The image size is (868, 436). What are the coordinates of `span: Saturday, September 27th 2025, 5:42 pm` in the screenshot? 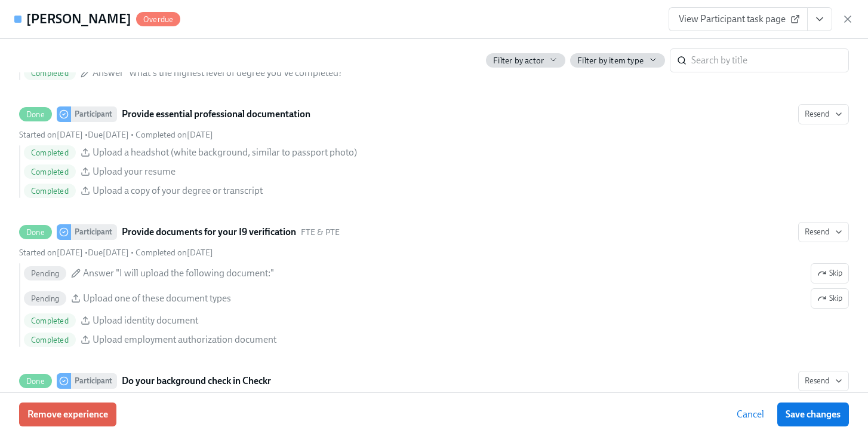 It's located at (174, 252).